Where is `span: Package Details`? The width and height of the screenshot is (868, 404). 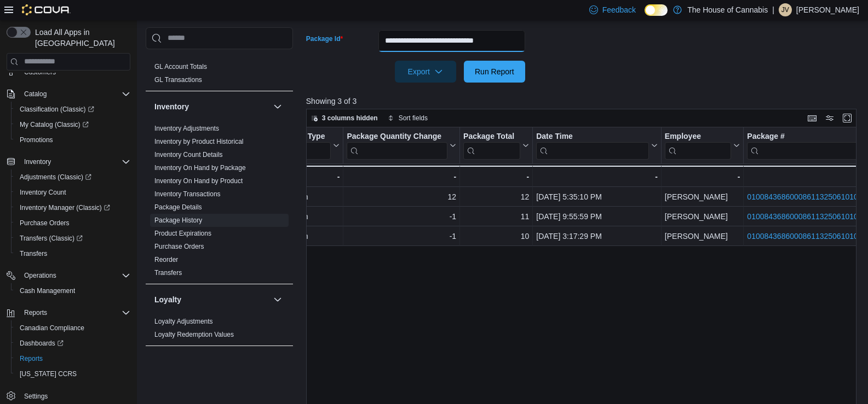 span: Package Details is located at coordinates (178, 207).